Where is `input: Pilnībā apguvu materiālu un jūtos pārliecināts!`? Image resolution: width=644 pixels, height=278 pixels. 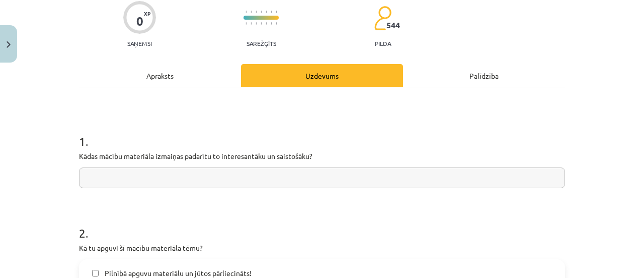
input: Pilnībā apguvu materiālu un jūtos pārliecināts! is located at coordinates (95, 273).